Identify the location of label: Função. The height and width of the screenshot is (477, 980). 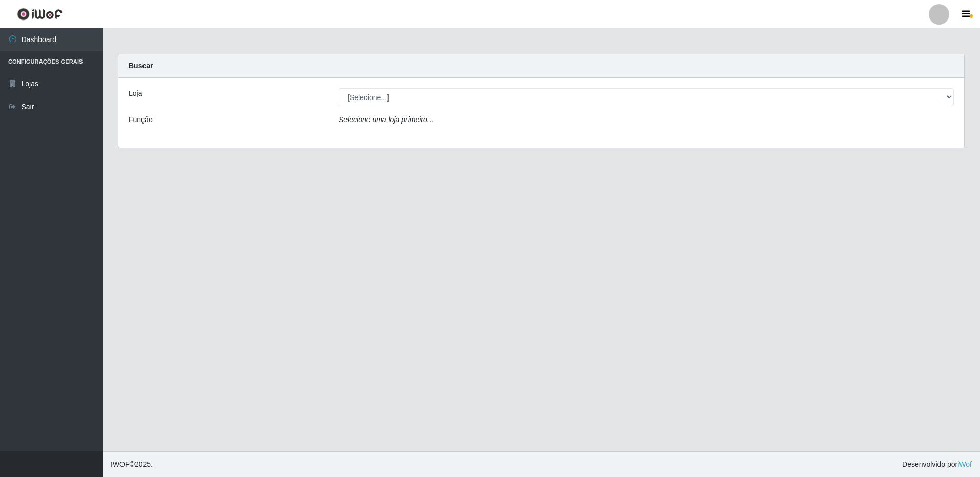
(141, 120).